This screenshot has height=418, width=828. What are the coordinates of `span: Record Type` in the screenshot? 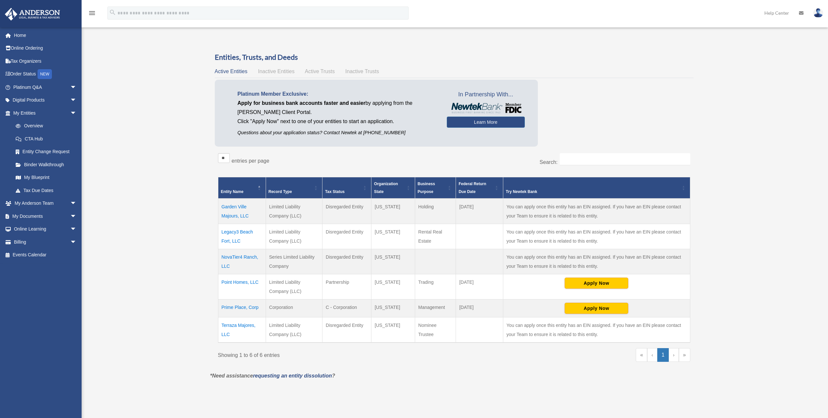 It's located at (280, 192).